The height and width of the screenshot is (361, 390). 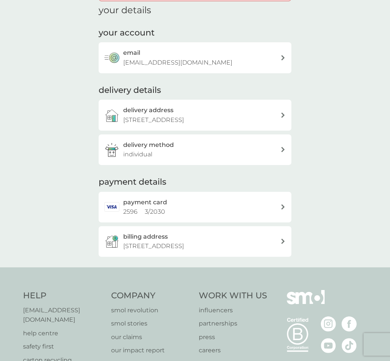 I want to click on p: press, so click(x=233, y=338).